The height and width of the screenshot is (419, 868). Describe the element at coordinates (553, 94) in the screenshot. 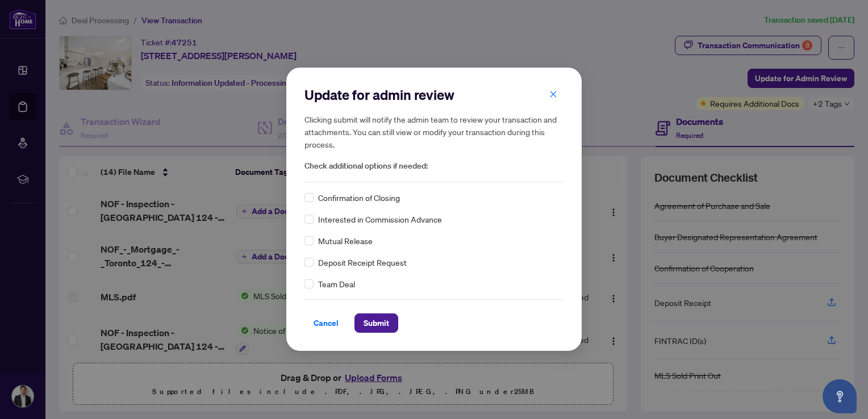

I see `span: close` at that location.